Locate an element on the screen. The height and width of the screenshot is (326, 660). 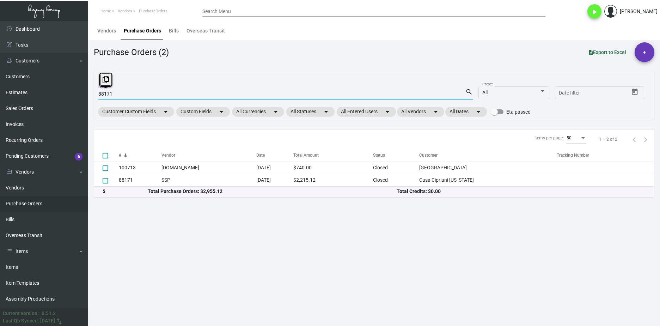
input: End date is located at coordinates (604, 93).